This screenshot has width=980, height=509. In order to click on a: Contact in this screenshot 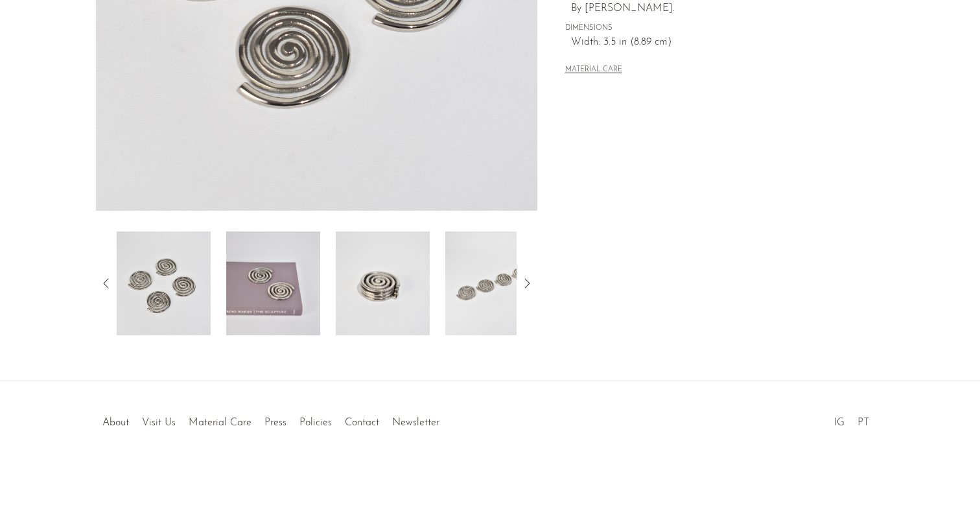, I will do `click(362, 423)`.